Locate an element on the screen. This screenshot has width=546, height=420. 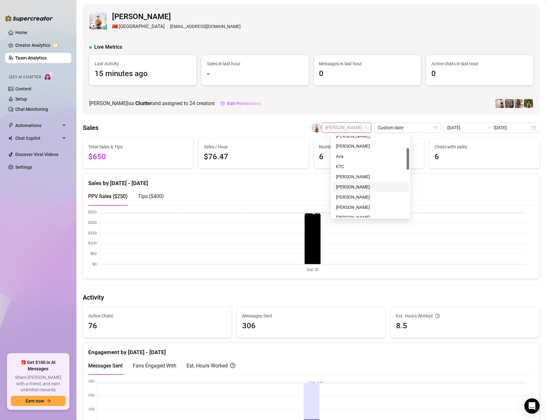
span: 24 is located at coordinates (192, 103).